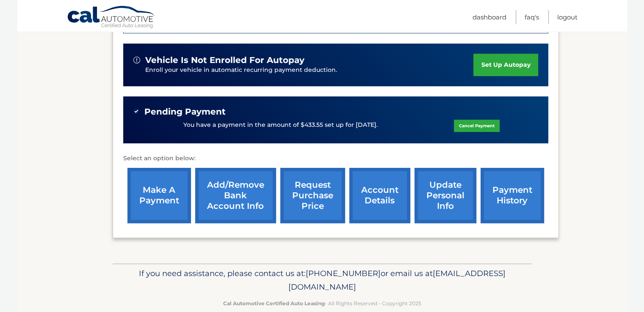 This screenshot has width=644, height=312. What do you see at coordinates (112, 18) in the screenshot?
I see `a: Cal Automotive` at bounding box center [112, 18].